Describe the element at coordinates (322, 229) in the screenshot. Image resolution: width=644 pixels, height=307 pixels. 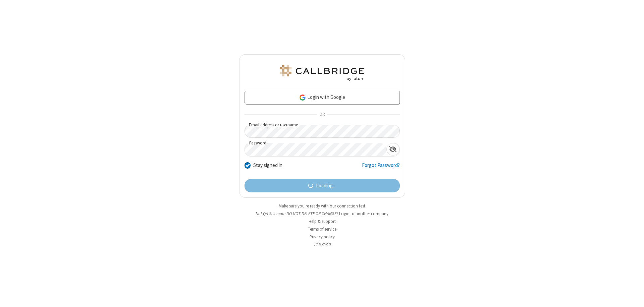
I see `a: Terms of service` at that location.